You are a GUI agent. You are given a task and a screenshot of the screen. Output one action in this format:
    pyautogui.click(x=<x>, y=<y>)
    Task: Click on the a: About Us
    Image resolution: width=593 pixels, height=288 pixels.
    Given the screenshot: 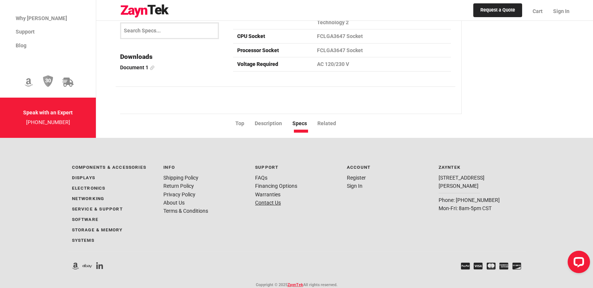 What is the action you would take?
    pyautogui.click(x=174, y=203)
    